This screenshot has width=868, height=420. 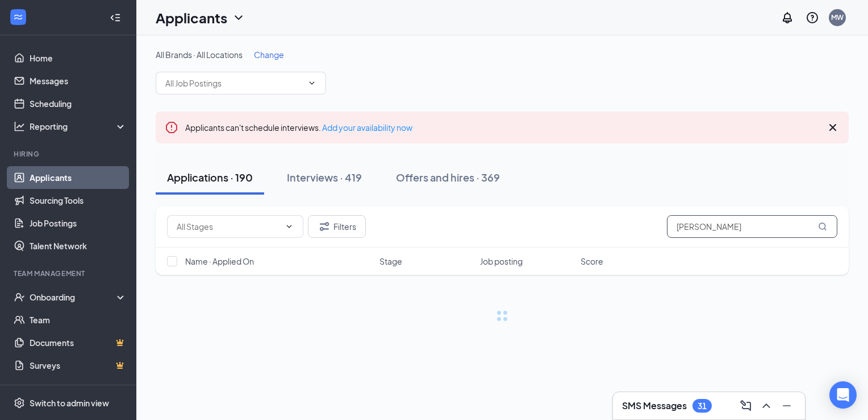 I want to click on input: All Job Postings, so click(x=234, y=83).